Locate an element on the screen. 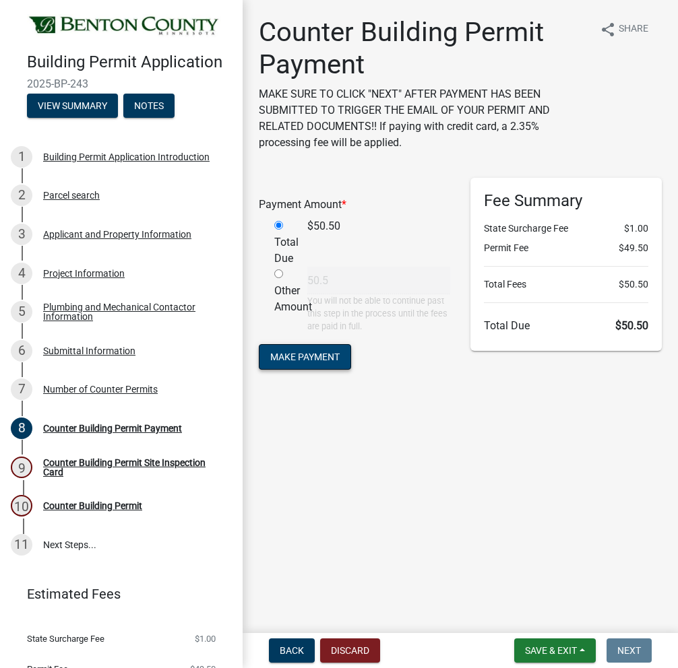 This screenshot has height=668, width=678. div: 1 is located at coordinates (22, 157).